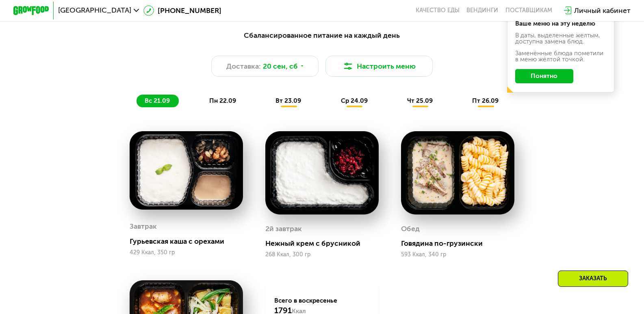 The height and width of the screenshot is (314, 644). What do you see at coordinates (482, 10) in the screenshot?
I see `a: Вендинги` at bounding box center [482, 10].